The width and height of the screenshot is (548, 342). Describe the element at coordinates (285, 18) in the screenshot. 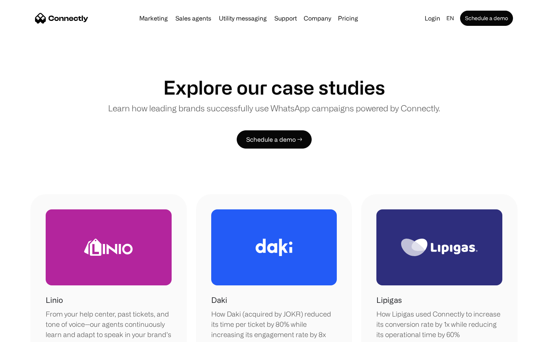

I see `a: Support` at that location.